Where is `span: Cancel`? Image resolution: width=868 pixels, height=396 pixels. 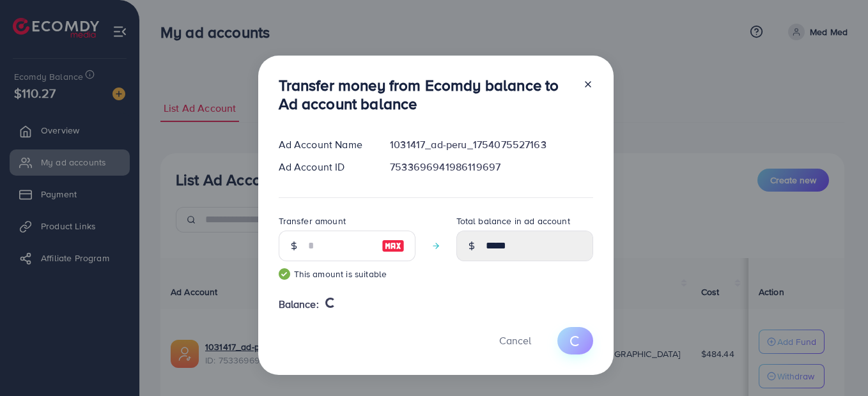 span: Cancel is located at coordinates (515, 340).